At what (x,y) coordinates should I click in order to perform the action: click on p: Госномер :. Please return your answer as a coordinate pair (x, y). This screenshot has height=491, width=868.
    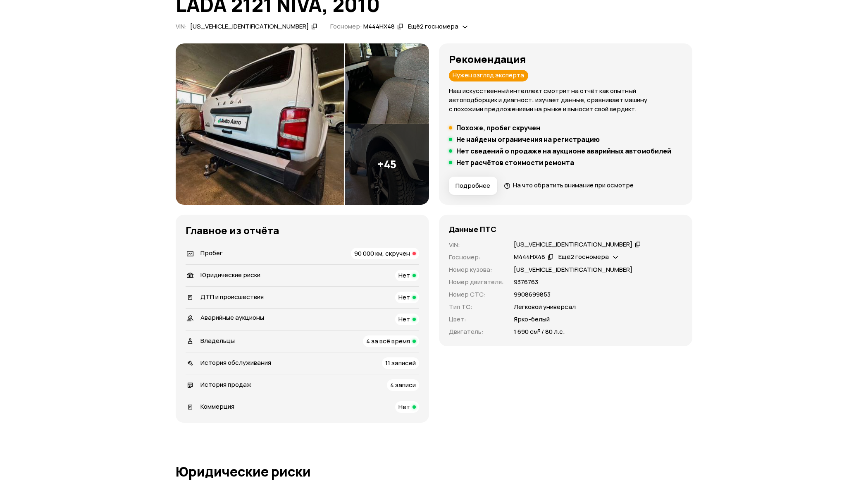
    Looking at the image, I should click on (476, 257).